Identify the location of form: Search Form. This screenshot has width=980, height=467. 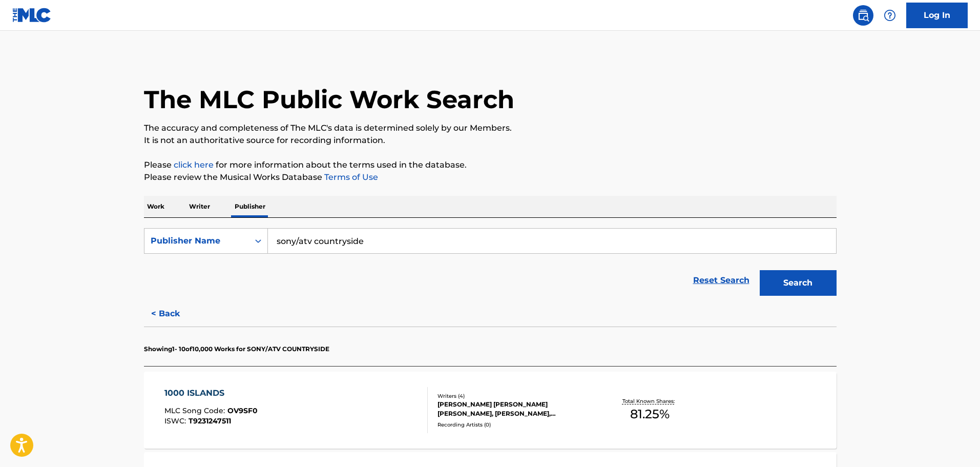
(490, 265).